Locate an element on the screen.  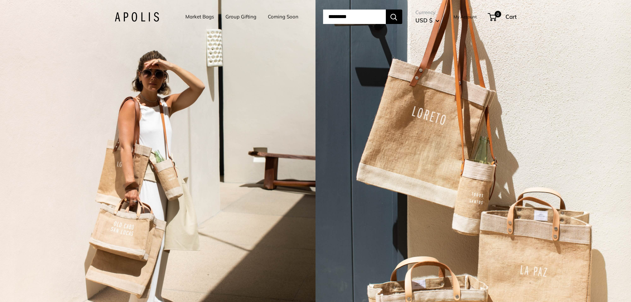
a: Market Bags is located at coordinates (200, 17).